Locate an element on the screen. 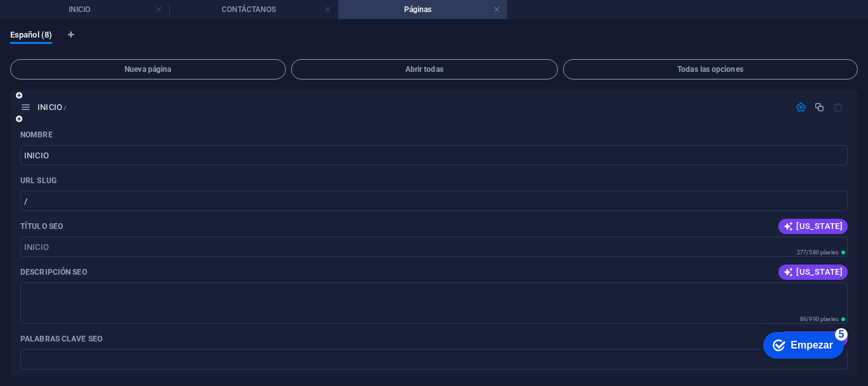 This screenshot has height=386, width=868. label: Última parte de la URL para esta página is located at coordinates (38, 181).